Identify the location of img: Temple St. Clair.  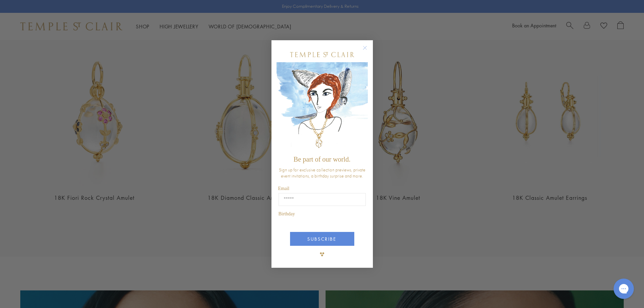
(322, 55).